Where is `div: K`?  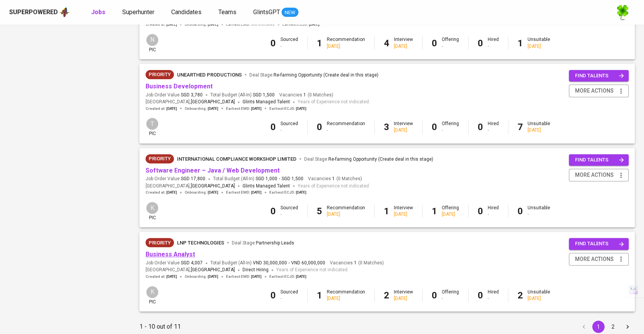
div: K is located at coordinates (152, 292).